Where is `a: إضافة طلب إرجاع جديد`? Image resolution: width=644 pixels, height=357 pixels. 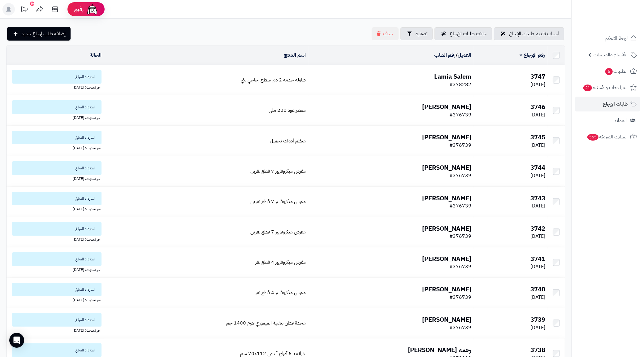
a: إضافة طلب إرجاع جديد is located at coordinates (39, 34).